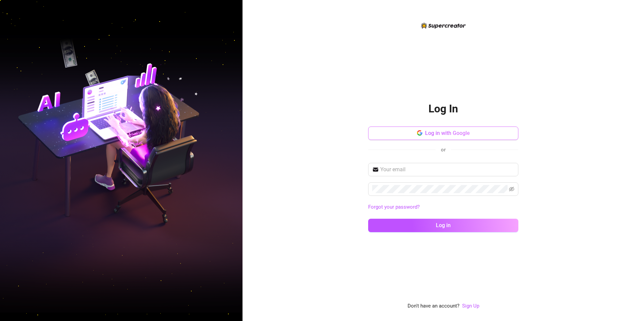  What do you see at coordinates (443, 150) in the screenshot?
I see `span: or` at bounding box center [443, 150].